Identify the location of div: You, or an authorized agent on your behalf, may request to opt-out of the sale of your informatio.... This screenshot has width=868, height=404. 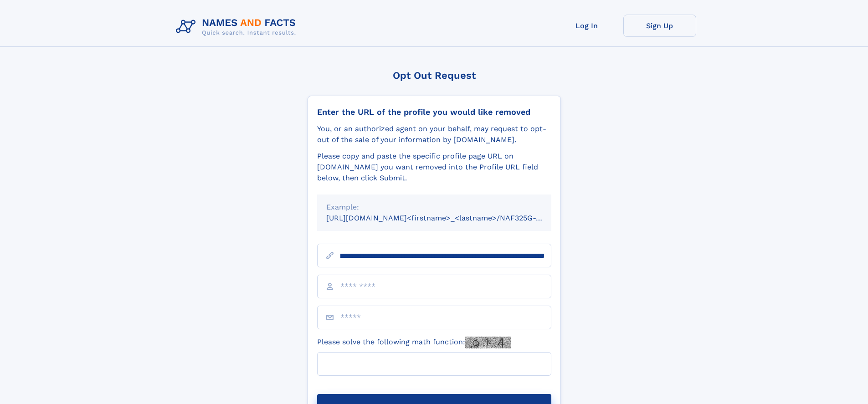
(434, 134).